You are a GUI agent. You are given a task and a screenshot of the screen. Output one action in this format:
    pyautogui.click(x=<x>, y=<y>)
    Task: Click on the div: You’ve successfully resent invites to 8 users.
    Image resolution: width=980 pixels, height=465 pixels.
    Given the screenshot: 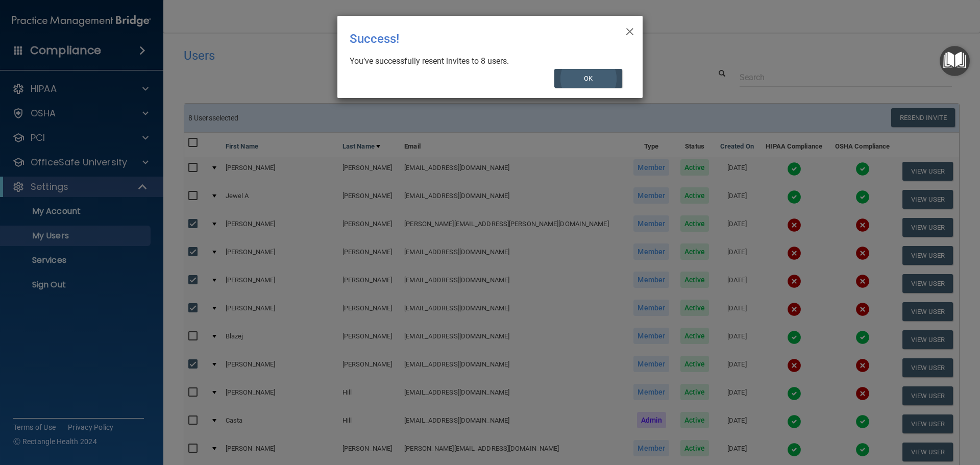 What is the action you would take?
    pyautogui.click(x=486, y=61)
    